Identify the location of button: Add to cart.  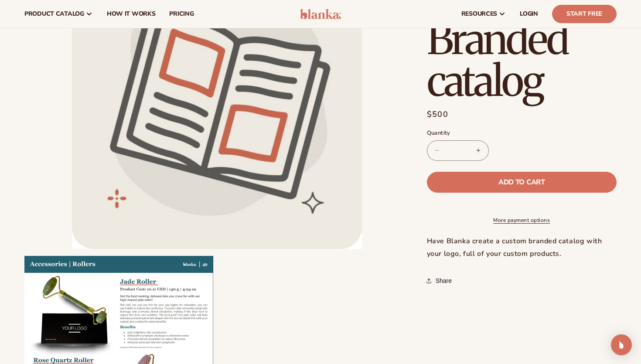
(522, 182).